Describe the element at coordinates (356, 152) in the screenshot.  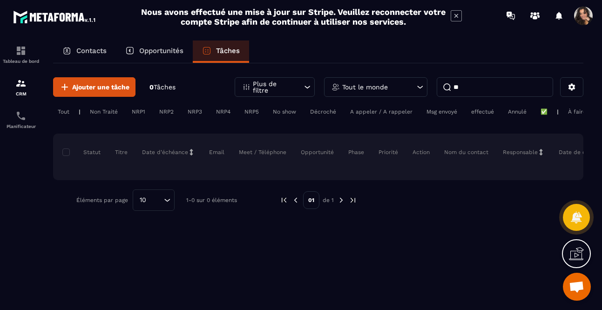
I see `p: Phase` at that location.